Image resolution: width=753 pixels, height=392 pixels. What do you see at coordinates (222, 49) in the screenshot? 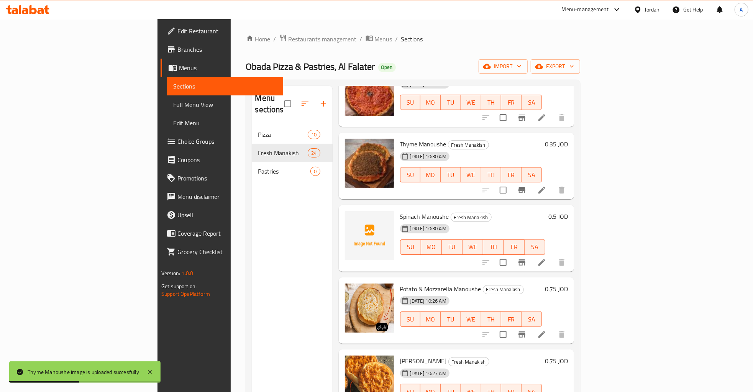
I see `a: Branches` at bounding box center [222, 49].